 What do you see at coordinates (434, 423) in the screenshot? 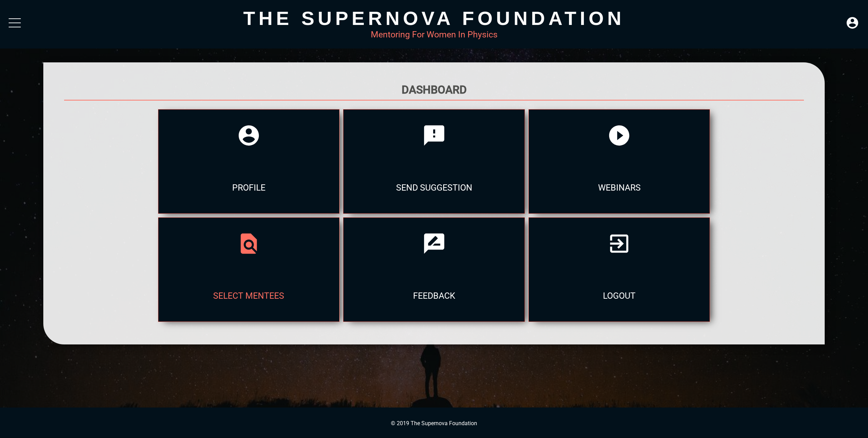
I see `p: © 2019 The Supernova Foundation` at bounding box center [434, 423].